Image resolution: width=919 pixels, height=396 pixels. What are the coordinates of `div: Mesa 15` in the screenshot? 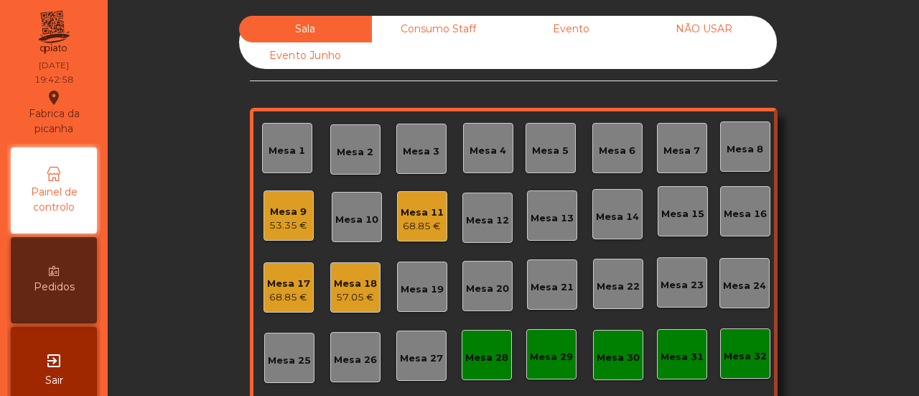 It's located at (683, 214).